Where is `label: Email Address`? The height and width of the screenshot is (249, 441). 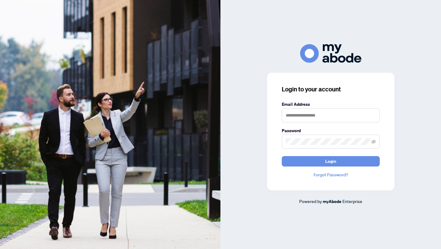
label: Email Address is located at coordinates (331, 104).